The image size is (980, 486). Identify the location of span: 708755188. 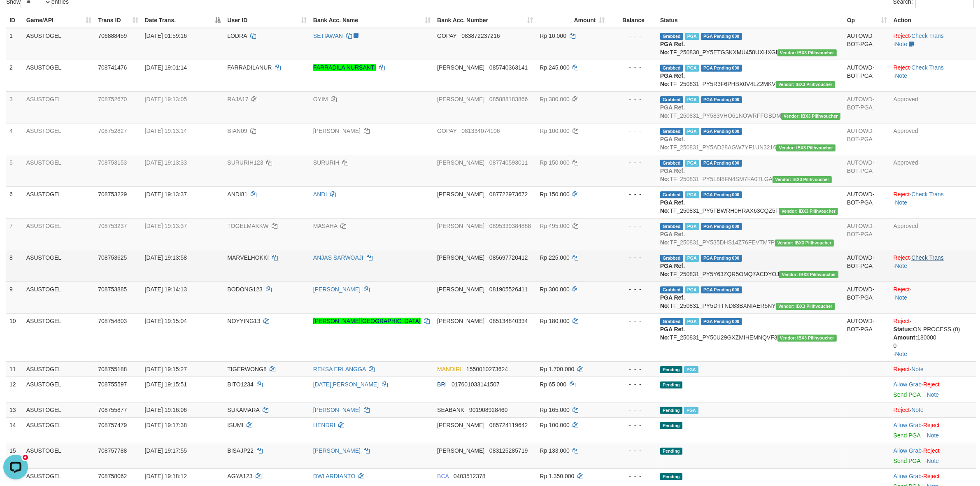
(112, 369).